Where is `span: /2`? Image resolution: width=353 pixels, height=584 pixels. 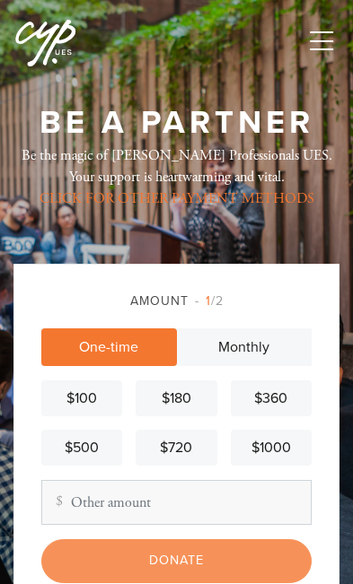
span: /2 is located at coordinates (209, 301).